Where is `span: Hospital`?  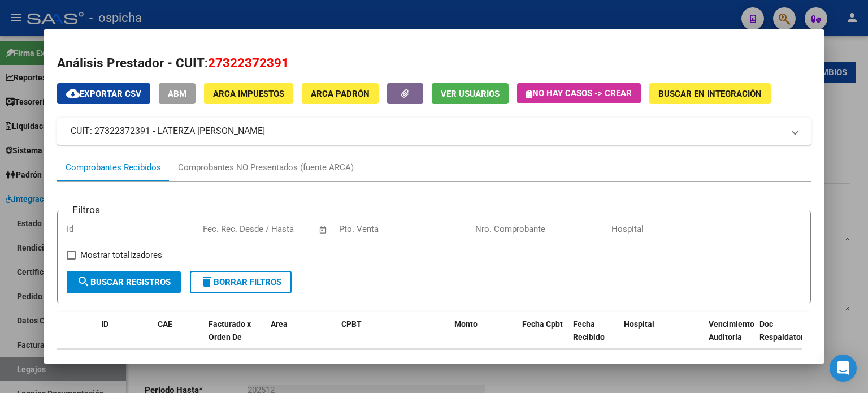 span: Hospital is located at coordinates (640, 324).